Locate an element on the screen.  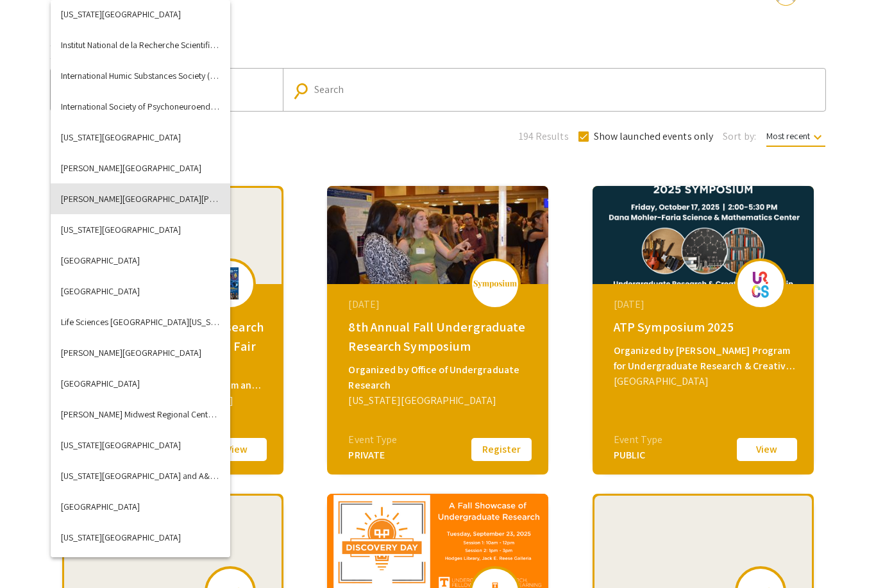
button: Institut National de la Recherche Scientifique (INRS) is located at coordinates (140, 45).